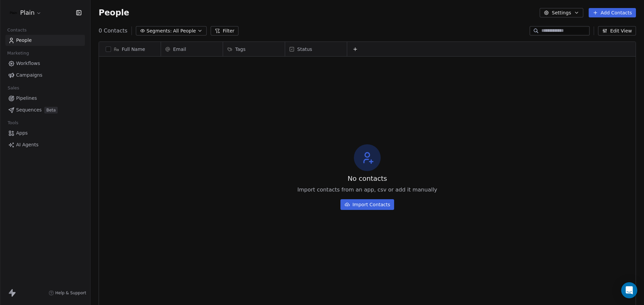 Image resolution: width=644 pixels, height=305 pixels. What do you see at coordinates (45, 133) in the screenshot?
I see `a: Apps` at bounding box center [45, 133].